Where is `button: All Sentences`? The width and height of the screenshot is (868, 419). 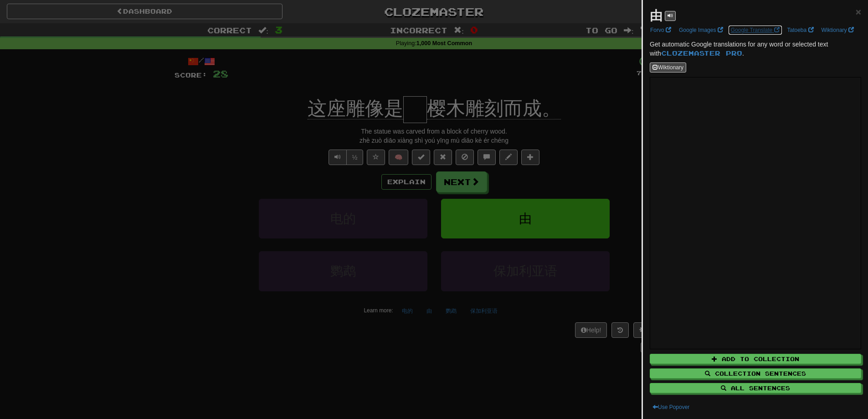 button: All Sentences is located at coordinates (755, 388).